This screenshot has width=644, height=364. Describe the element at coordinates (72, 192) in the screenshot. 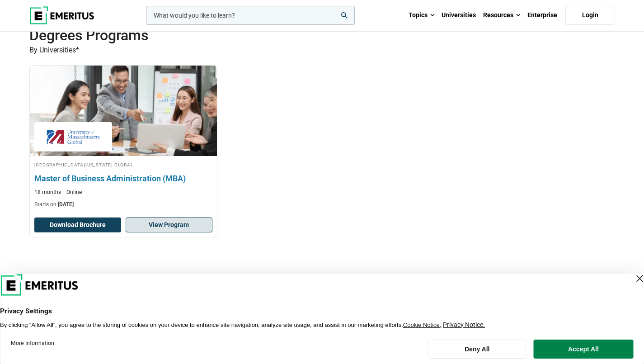

I see `p: Online` at that location.